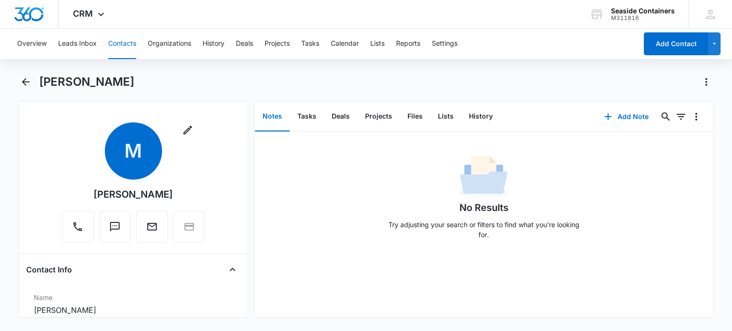 The width and height of the screenshot is (732, 331). Describe the element at coordinates (681, 117) in the screenshot. I see `button: Filters` at that location.